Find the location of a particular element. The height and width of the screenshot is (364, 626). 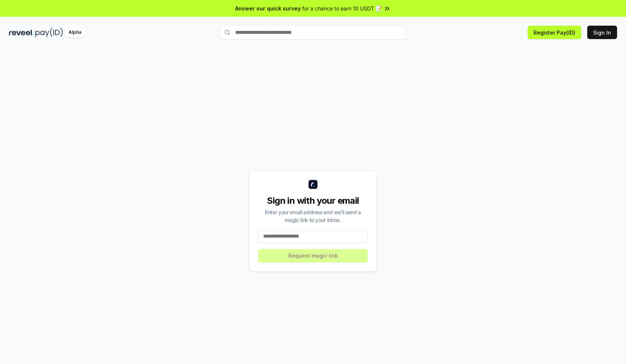

span: Answer our quick survey is located at coordinates (267, 8).